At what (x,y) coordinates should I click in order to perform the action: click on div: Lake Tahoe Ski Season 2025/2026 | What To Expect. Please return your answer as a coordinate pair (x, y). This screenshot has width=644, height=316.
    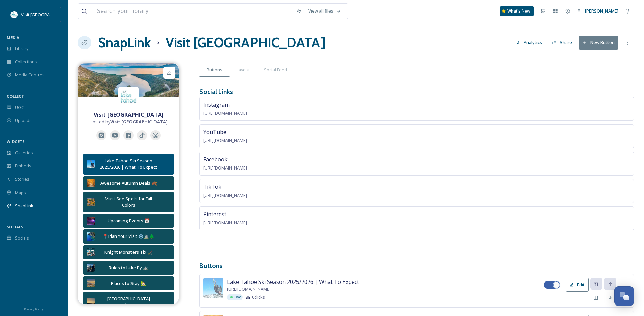
    Looking at the image, I should click on (128, 164).